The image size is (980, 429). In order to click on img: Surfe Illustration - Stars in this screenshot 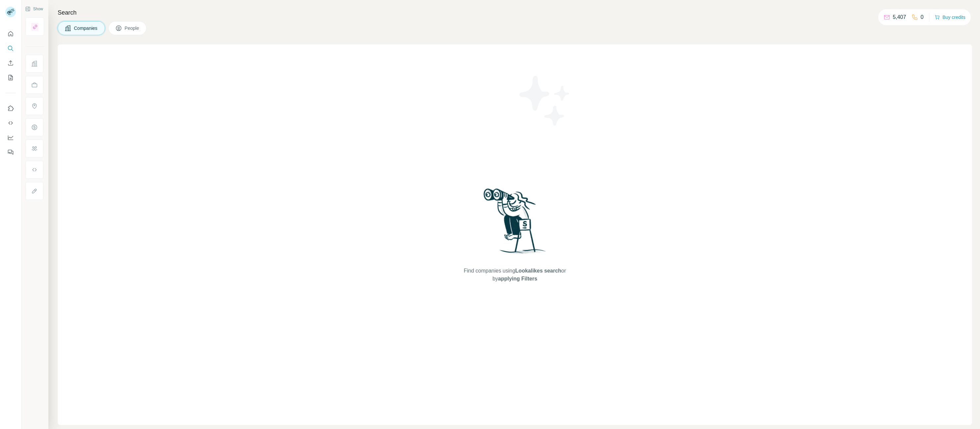, I will do `click(545, 101)`.